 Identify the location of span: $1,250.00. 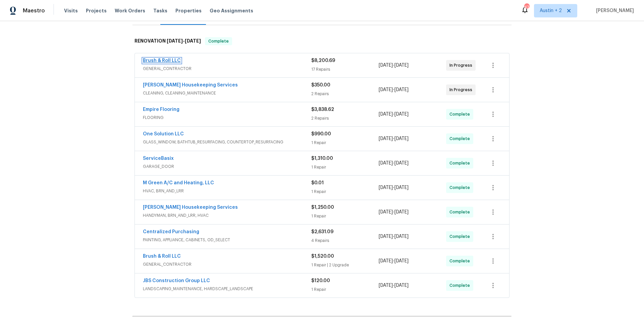
(323, 207).